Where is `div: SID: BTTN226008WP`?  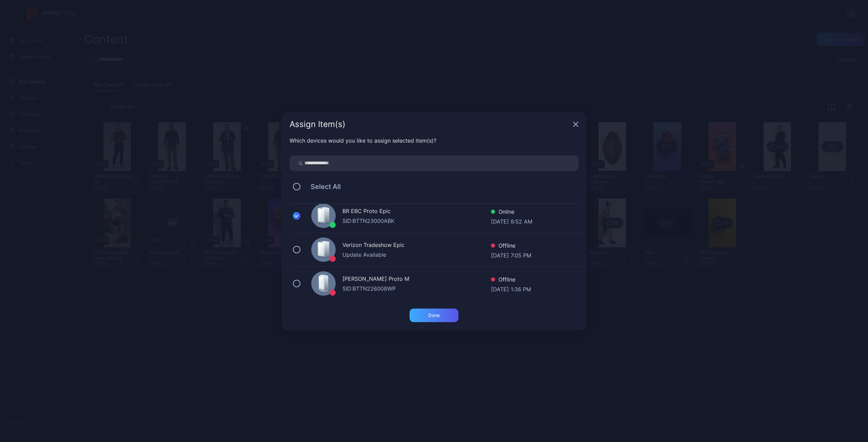 div: SID: BTTN226008WP is located at coordinates (417, 288).